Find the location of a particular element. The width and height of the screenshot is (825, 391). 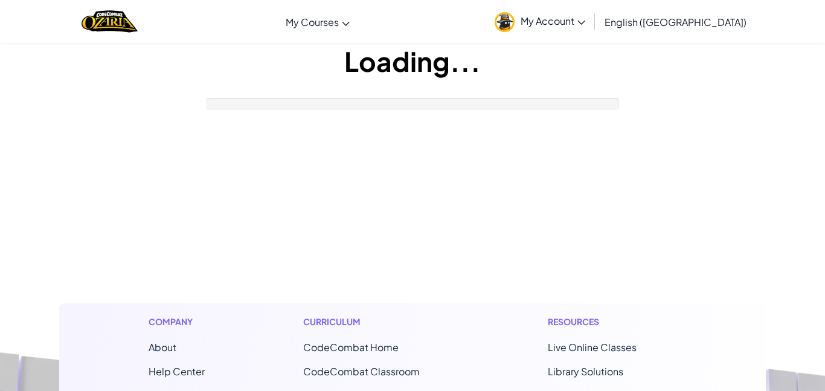

span: My Courses is located at coordinates (312, 22).